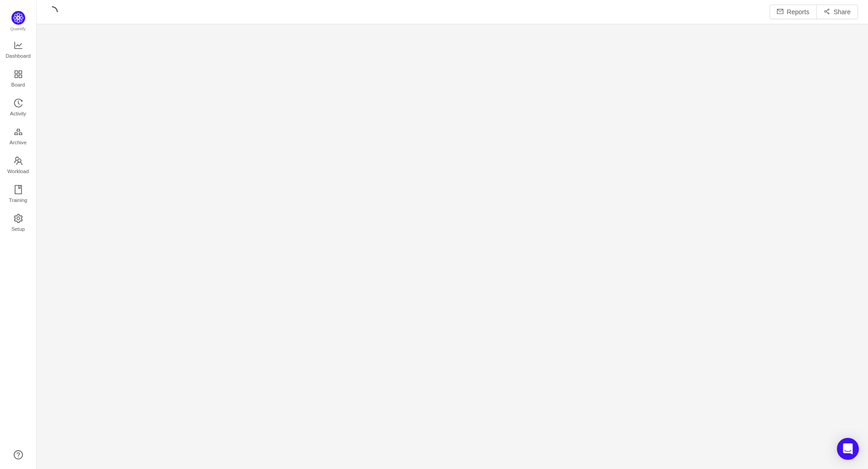 The width and height of the screenshot is (868, 469). I want to click on i: icon: book, so click(18, 189).